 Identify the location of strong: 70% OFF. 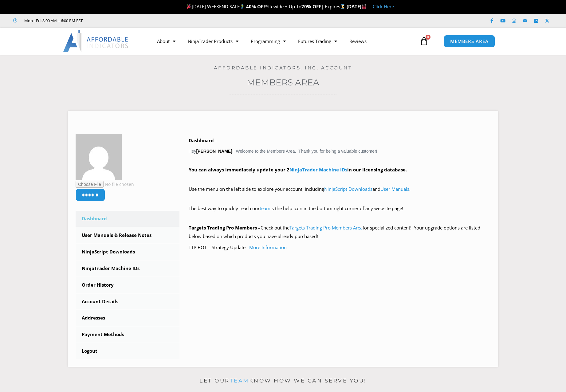
(311, 6).